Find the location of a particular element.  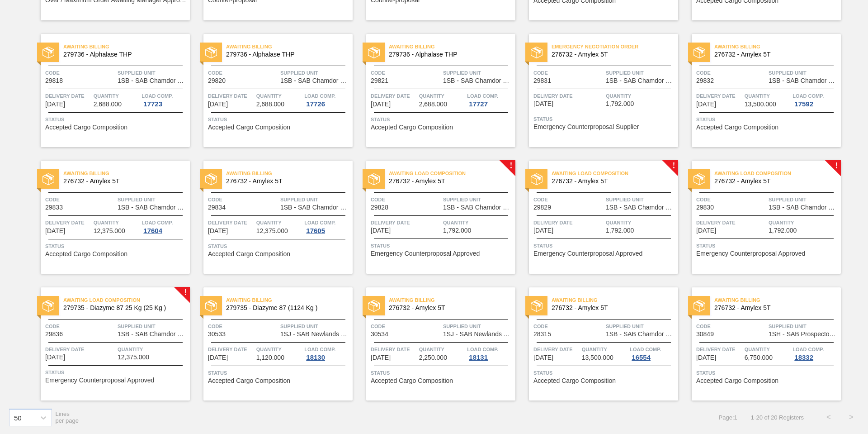

a: statusAwaiting Billing276732 - Amylex 5TCode28315Supplied Unit1SB - SAB Chamdor BreweryDelivery D... is located at coordinates (597, 344).